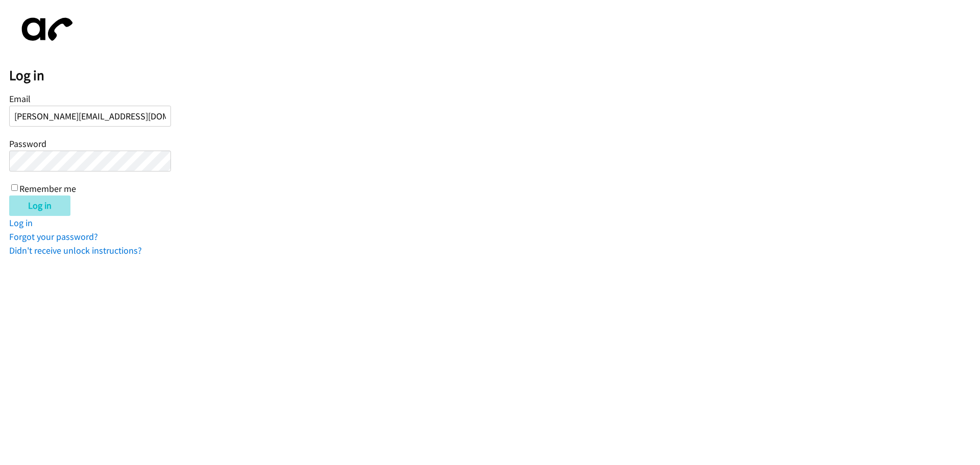  I want to click on label: Email, so click(20, 98).